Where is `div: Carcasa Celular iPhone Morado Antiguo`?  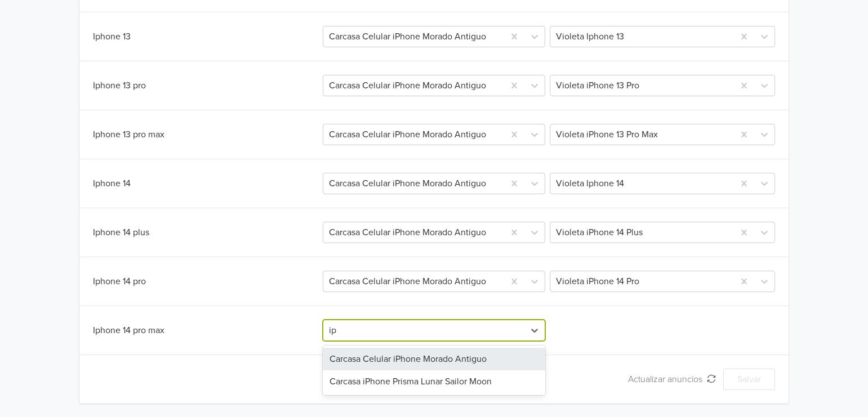 div: Carcasa Celular iPhone Morado Antiguo is located at coordinates (434, 359).